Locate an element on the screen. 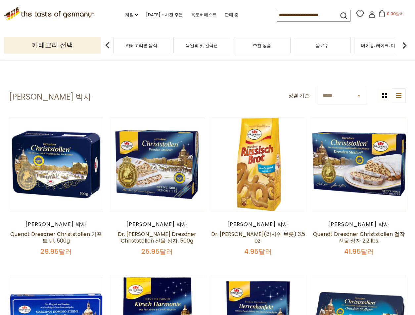 The image size is (415, 315). font: 카테고리 선택 is located at coordinates (52, 45).